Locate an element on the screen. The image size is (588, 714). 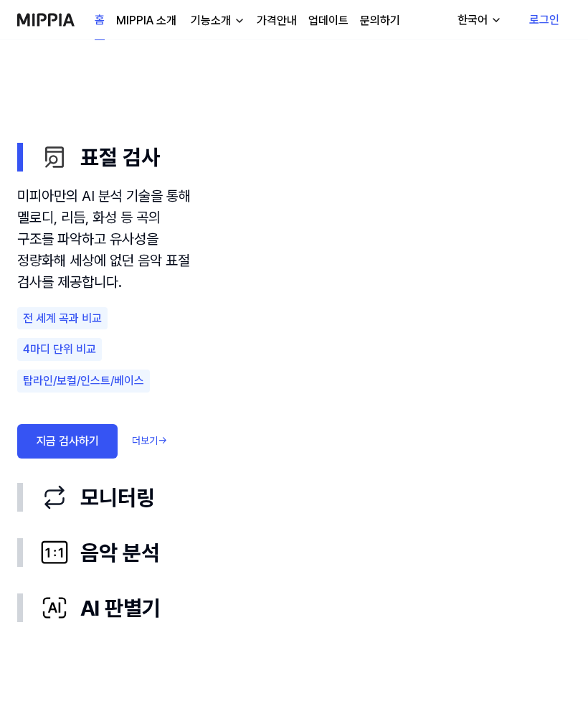
div: 미피아만의 AI 분석 기술을 통해 멜로디, 리듬, 화성 등 곡의 구조를 파악하고 유사성을 정량화해 세상에 없던 음악 표절 검사를 제공합니다. is located at coordinates (107, 239).